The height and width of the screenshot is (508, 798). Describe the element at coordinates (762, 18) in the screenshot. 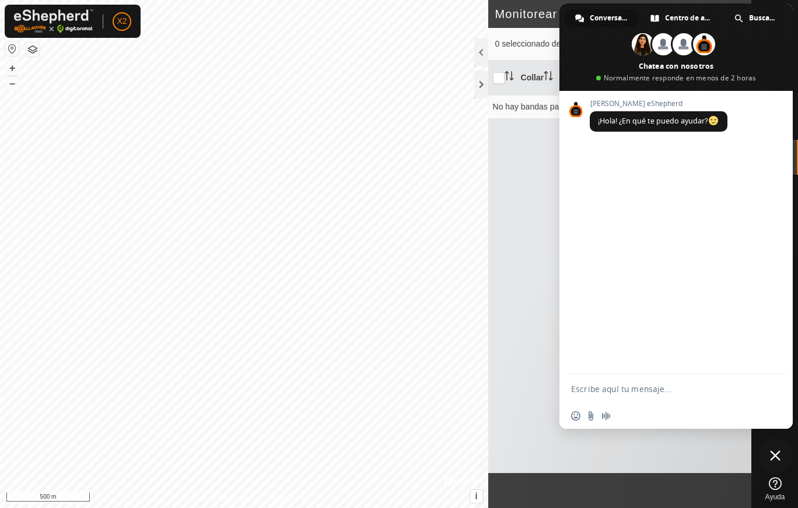

I see `span: Buscar en` at that location.